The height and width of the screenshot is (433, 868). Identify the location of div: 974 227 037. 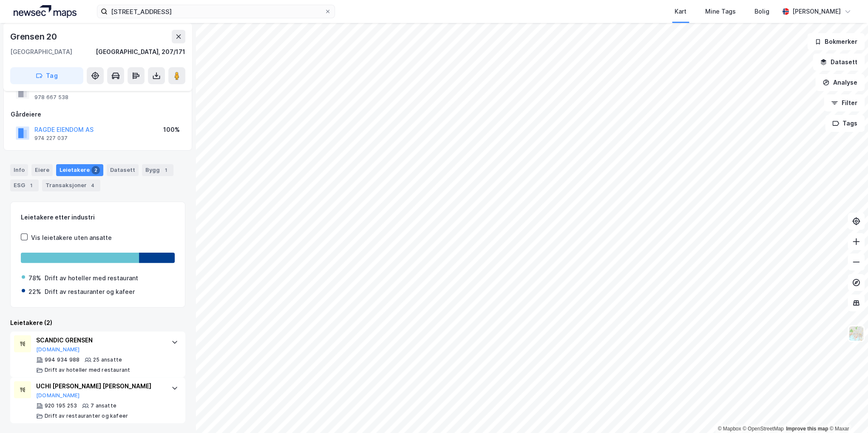
(51, 138).